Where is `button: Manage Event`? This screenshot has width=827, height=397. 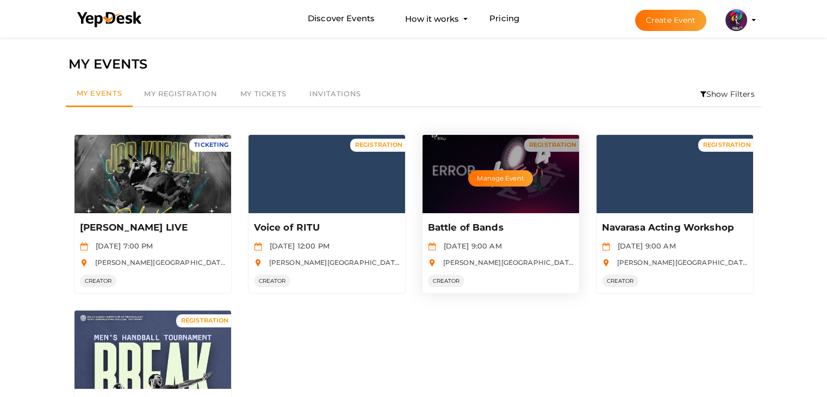 button: Manage Event is located at coordinates (500, 178).